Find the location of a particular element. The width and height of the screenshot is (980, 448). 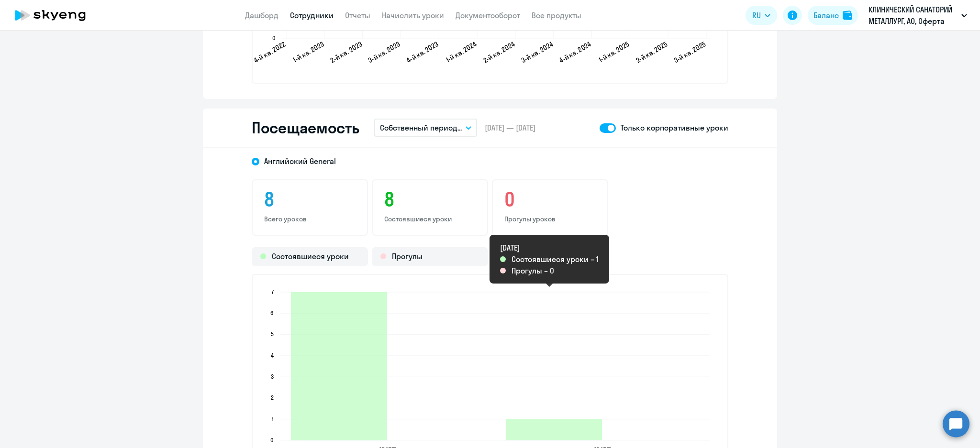

button: RU is located at coordinates (761, 15).